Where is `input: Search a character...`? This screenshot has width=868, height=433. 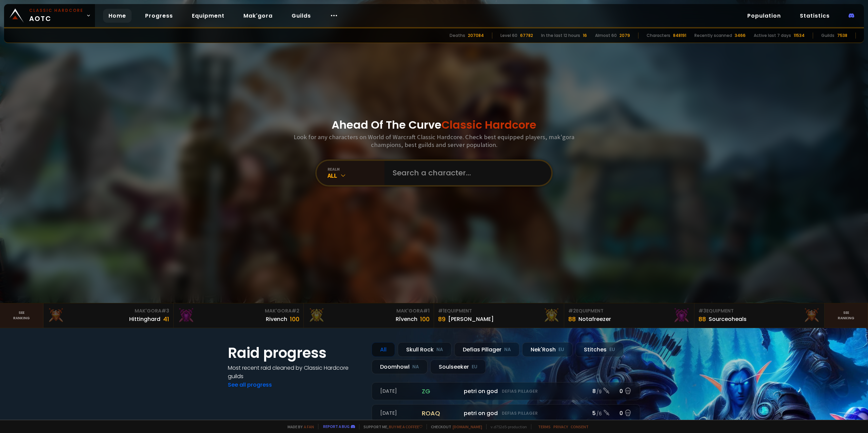 input: Search a character... is located at coordinates (466, 173).